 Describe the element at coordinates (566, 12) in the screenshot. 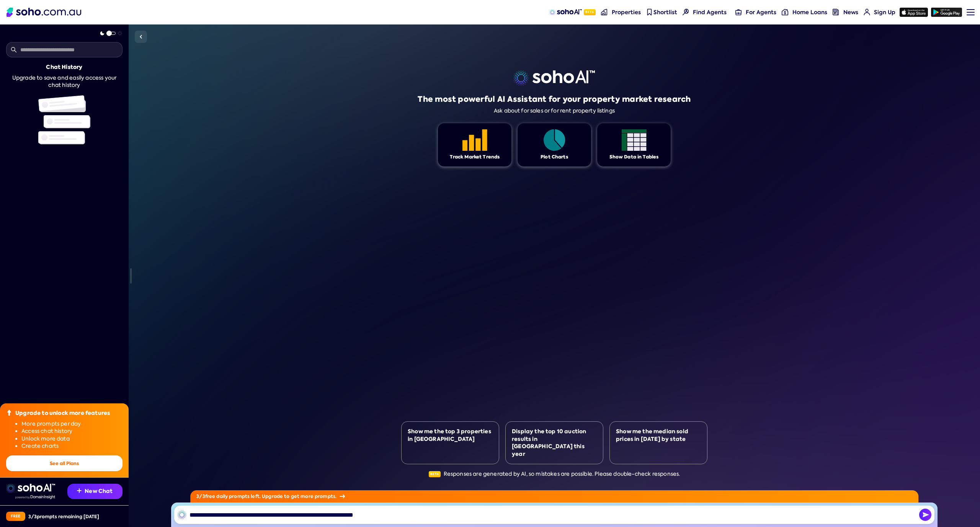

I see `img: sohoAI logo` at that location.